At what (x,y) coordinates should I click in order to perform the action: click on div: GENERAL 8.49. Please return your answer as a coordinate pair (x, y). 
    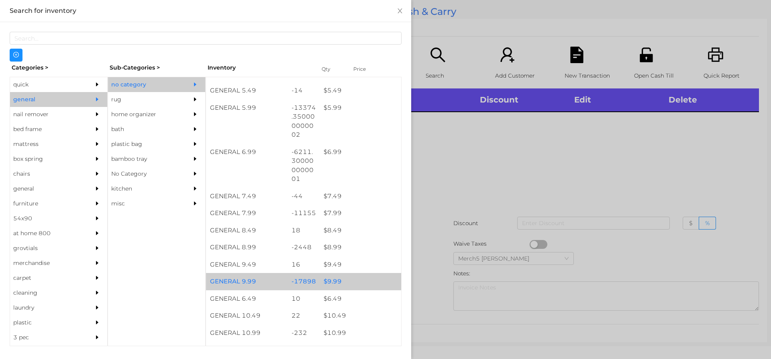
    Looking at the image, I should click on (247, 230).